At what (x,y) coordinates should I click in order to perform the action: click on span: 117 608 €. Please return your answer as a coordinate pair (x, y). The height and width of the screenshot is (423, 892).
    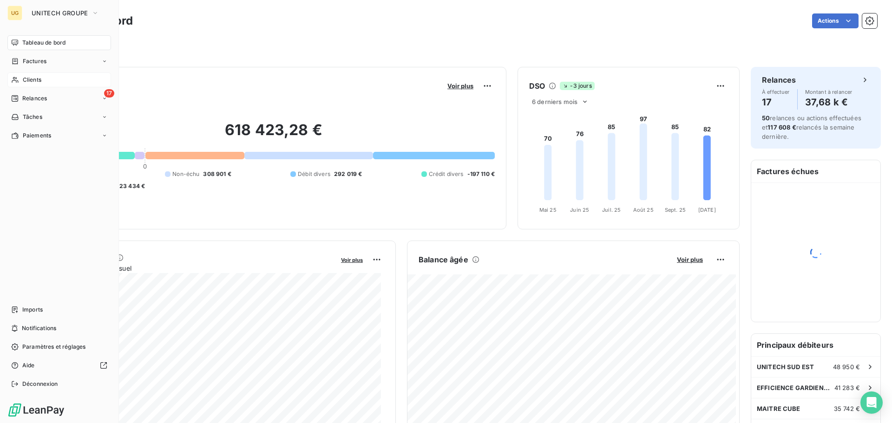
    Looking at the image, I should click on (782, 127).